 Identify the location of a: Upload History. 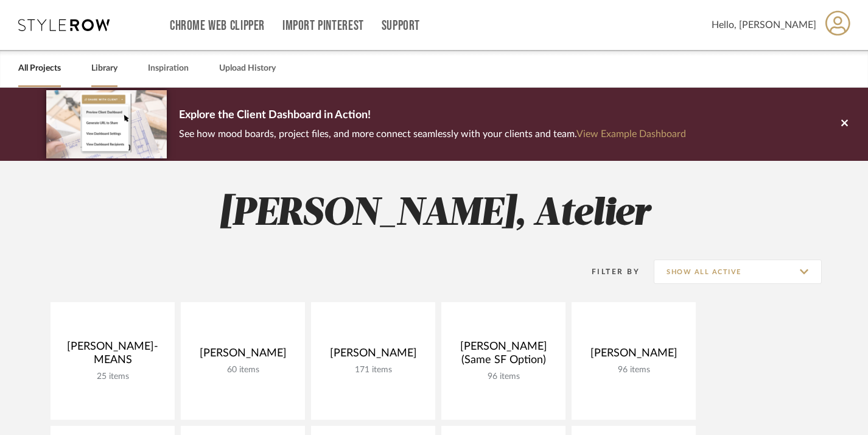
(247, 68).